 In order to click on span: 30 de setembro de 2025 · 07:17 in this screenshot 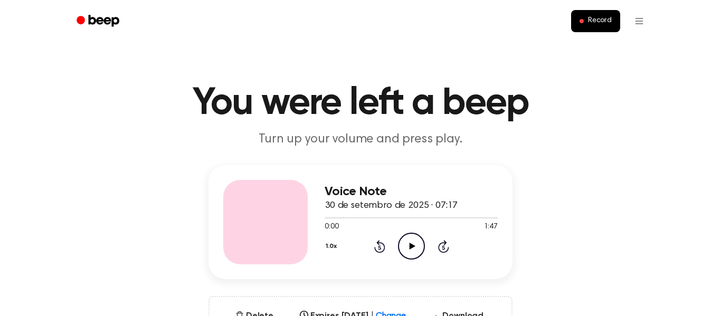, I will do `click(391, 206)`.